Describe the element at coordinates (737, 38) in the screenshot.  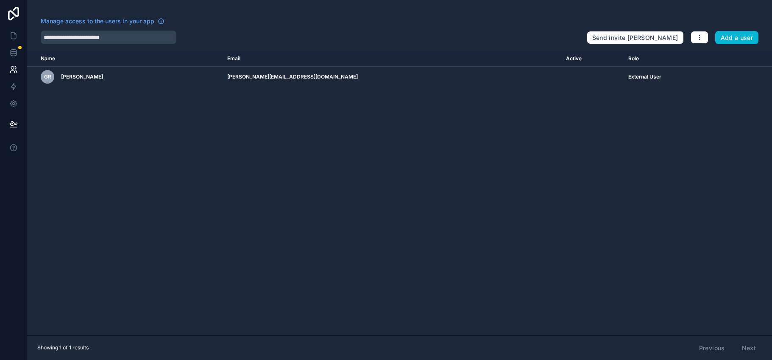
I see `a: Add a user` at that location.